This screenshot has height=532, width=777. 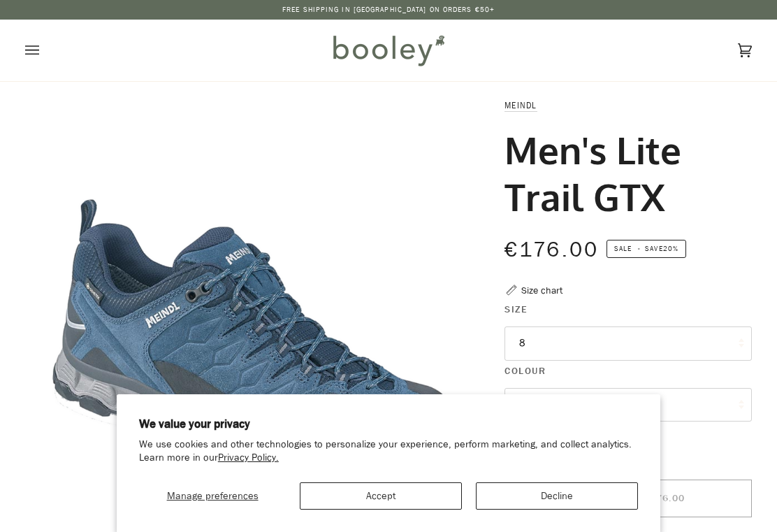 What do you see at coordinates (248, 457) in the screenshot?
I see `a: Privacy Policy.` at bounding box center [248, 457].